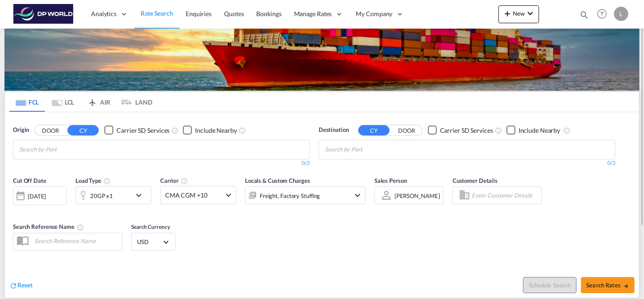  What do you see at coordinates (153, 242) in the screenshot?
I see `md-select: Select Currency: $ USDUnited States Dollar` at bounding box center [153, 242].